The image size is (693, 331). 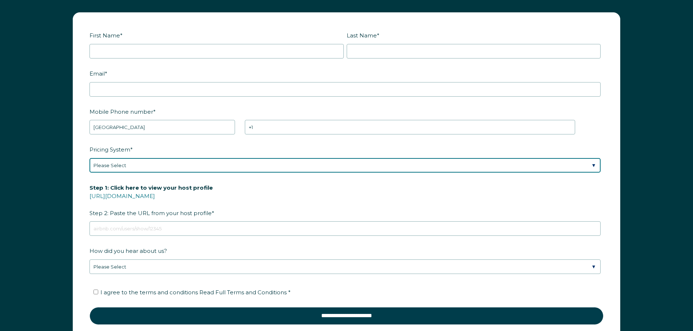 I want to click on input: airbnb.com/users/show/12345, so click(x=345, y=229).